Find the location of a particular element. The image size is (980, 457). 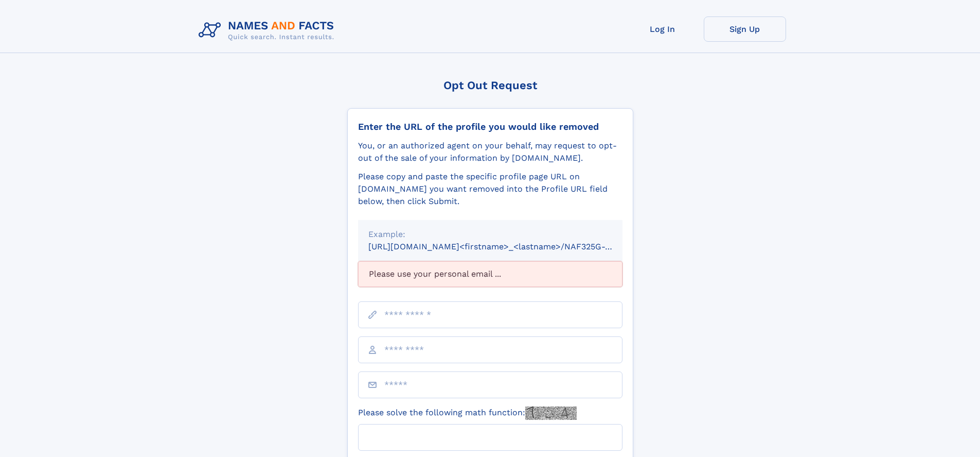

div: Please use your personal email ... is located at coordinates (491, 274).